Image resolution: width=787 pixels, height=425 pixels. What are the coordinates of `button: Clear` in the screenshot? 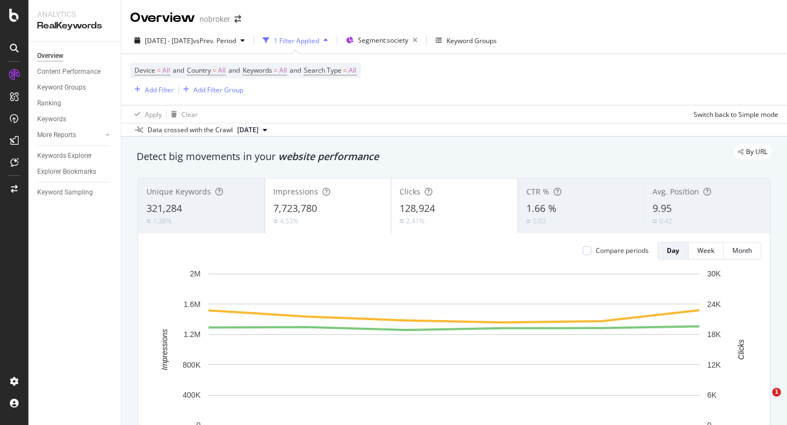 It's located at (182, 114).